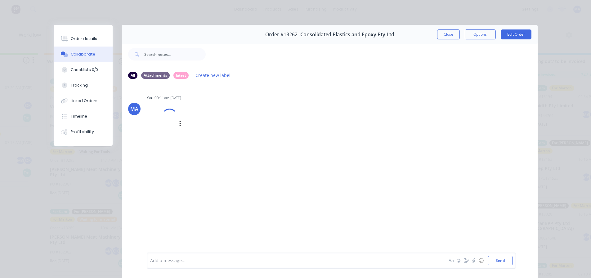  What do you see at coordinates (175, 54) in the screenshot?
I see `input: Search notes...` at bounding box center [175, 54].